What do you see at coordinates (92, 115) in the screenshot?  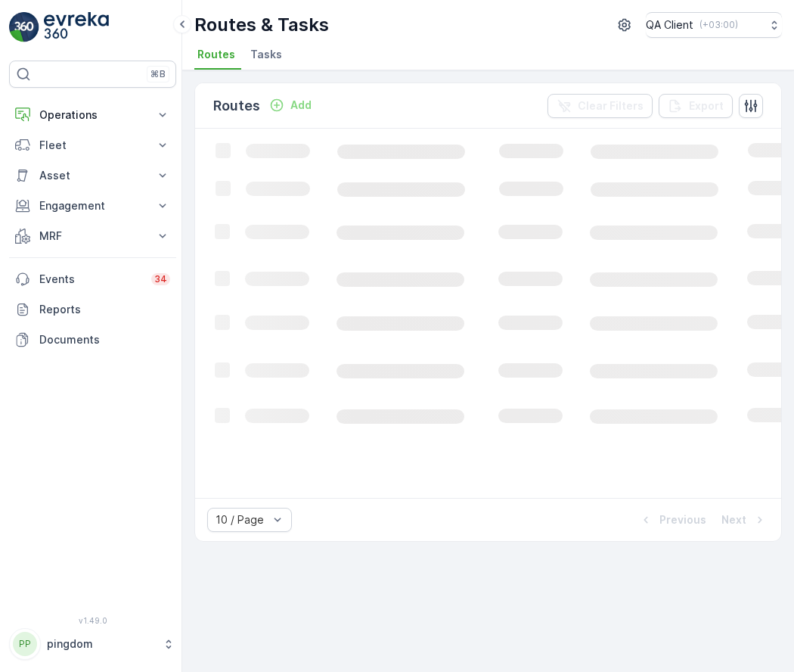 I see `button: Operations` at bounding box center [92, 115].